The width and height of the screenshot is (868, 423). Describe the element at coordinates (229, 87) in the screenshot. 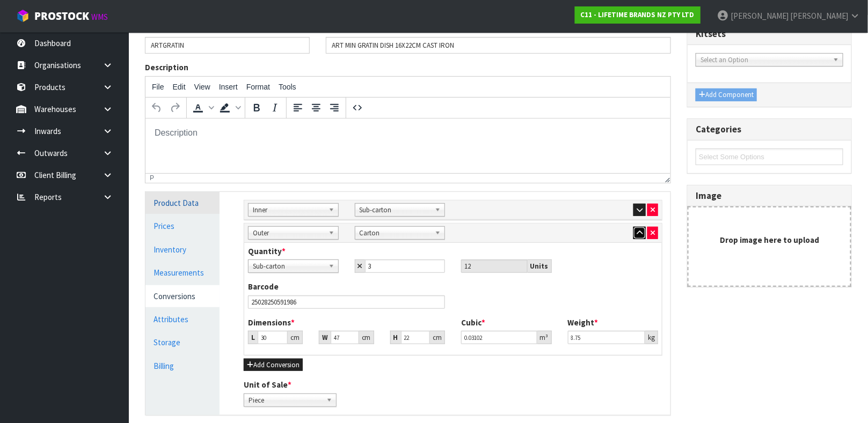

I see `span: Insert` at that location.